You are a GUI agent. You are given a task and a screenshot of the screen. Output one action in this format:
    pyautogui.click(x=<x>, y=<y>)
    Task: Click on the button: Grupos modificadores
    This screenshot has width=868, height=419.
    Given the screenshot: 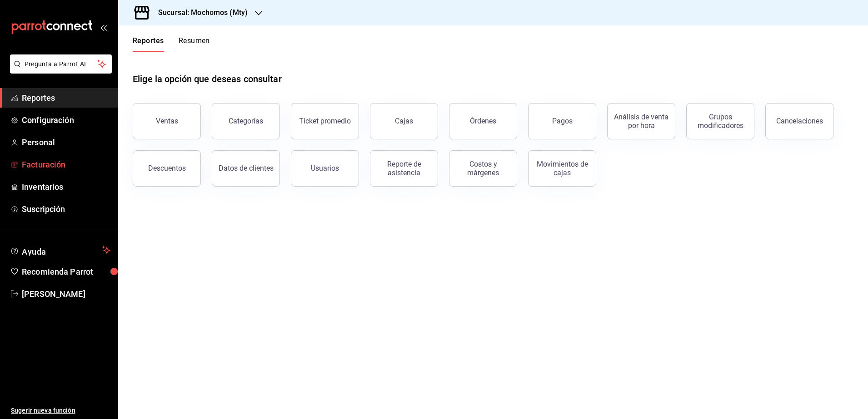 What is the action you would take?
    pyautogui.click(x=720, y=122)
    